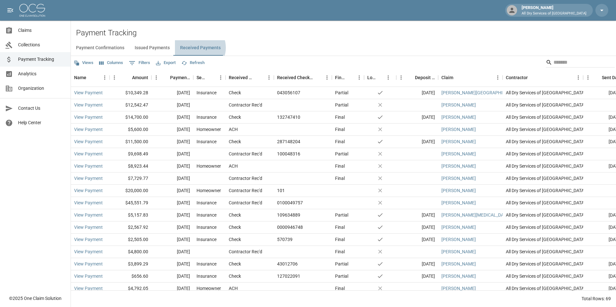 The image size is (616, 307). What do you see at coordinates (90, 78) in the screenshot?
I see `div: Name` at bounding box center [90, 78].